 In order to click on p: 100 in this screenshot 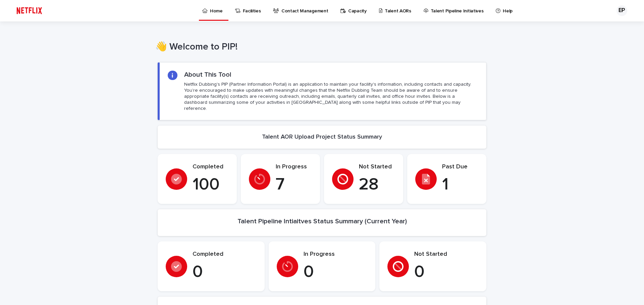, I will do `click(211, 185)`.